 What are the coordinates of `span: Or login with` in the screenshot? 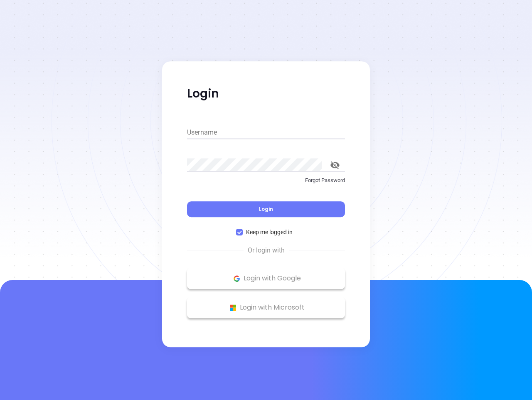 It's located at (266, 250).